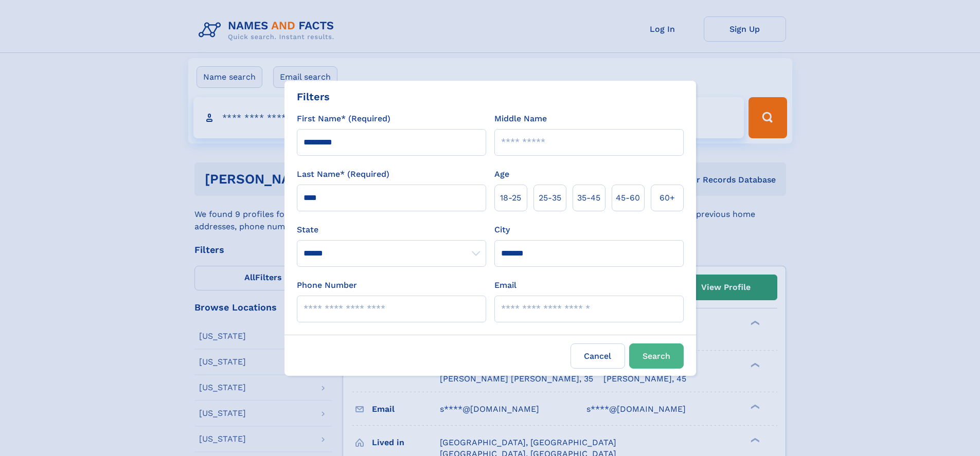 This screenshot has width=980, height=456. Describe the element at coordinates (327, 286) in the screenshot. I see `label: Phone Number` at that location.